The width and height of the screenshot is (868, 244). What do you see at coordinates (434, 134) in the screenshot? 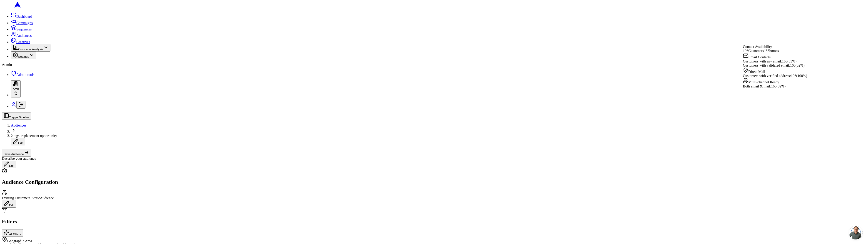
I see `nav: breadcrumb` at bounding box center [434, 134].